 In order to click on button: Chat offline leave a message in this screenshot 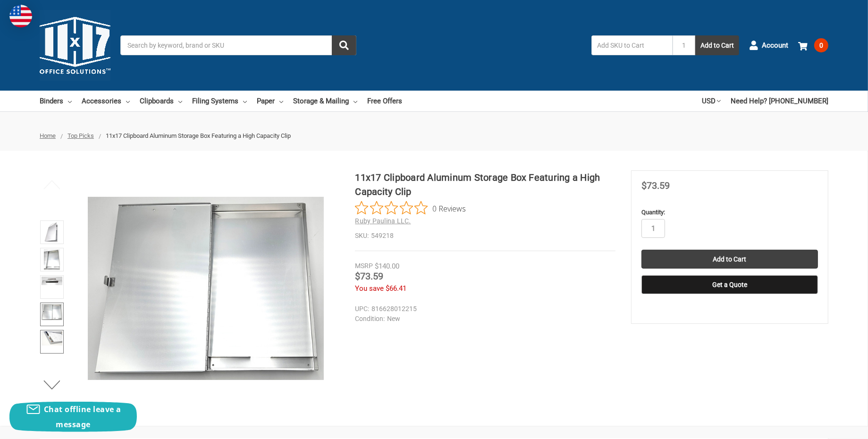, I will do `click(73, 417)`.